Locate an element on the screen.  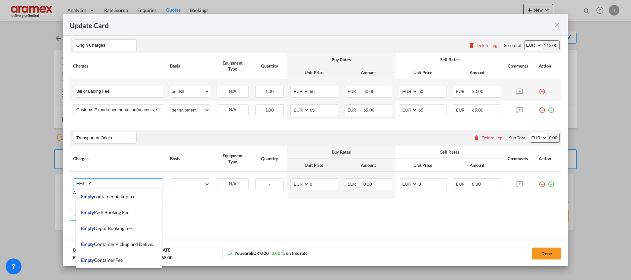
md-dialog: Update Card Port ... is located at coordinates (316, 140).